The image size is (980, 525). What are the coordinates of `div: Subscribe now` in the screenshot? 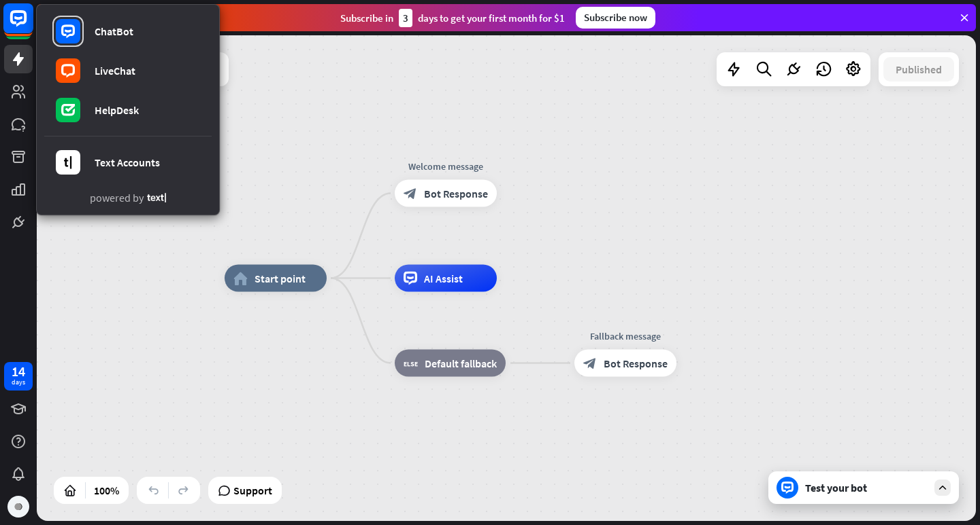 It's located at (615, 18).